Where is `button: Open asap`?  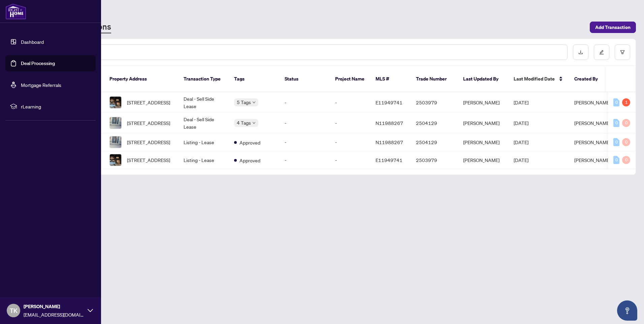
button: Open asap is located at coordinates (627, 310).